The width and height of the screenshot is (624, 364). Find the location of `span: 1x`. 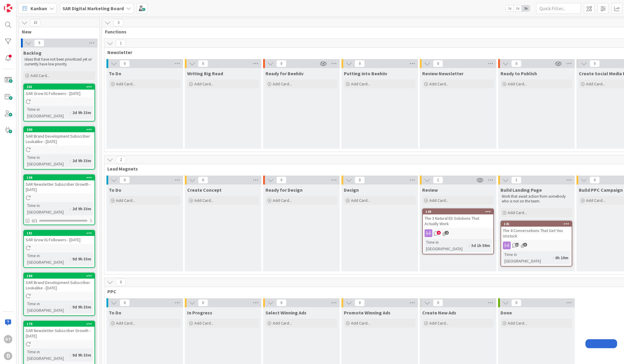

span: 1x is located at coordinates (509, 9).